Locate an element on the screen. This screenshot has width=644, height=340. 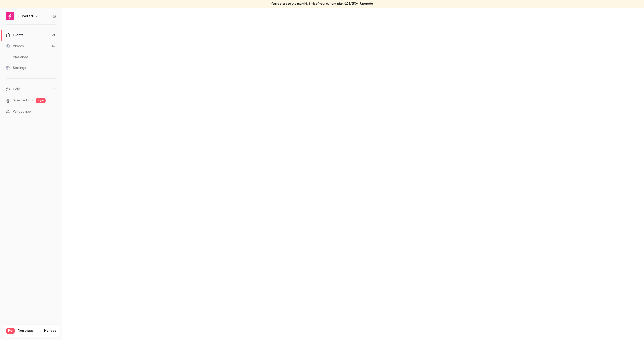
span: What's new is located at coordinates (22, 112).